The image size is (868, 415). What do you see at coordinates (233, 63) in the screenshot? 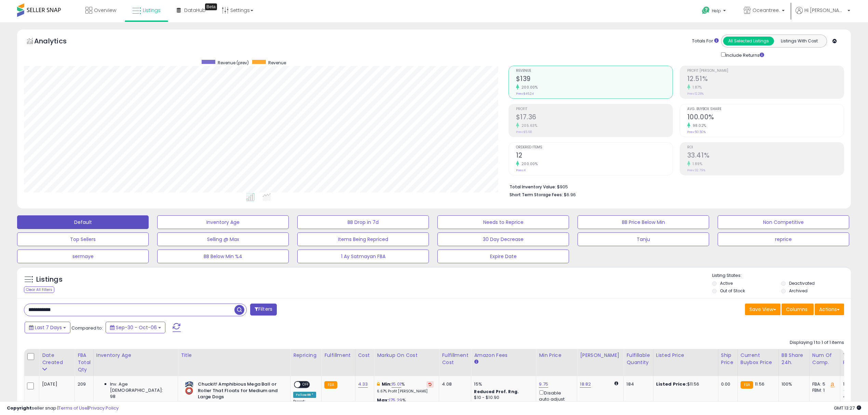
I see `span: Revenue (prev)` at bounding box center [233, 63].